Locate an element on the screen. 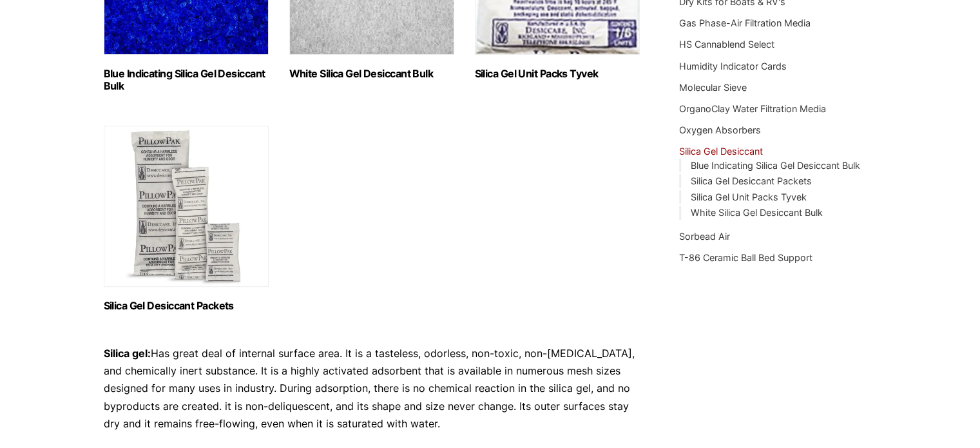 The width and height of the screenshot is (980, 448). h2: Blue Indicating Silica Gel Desiccant Bulk is located at coordinates (186, 80).